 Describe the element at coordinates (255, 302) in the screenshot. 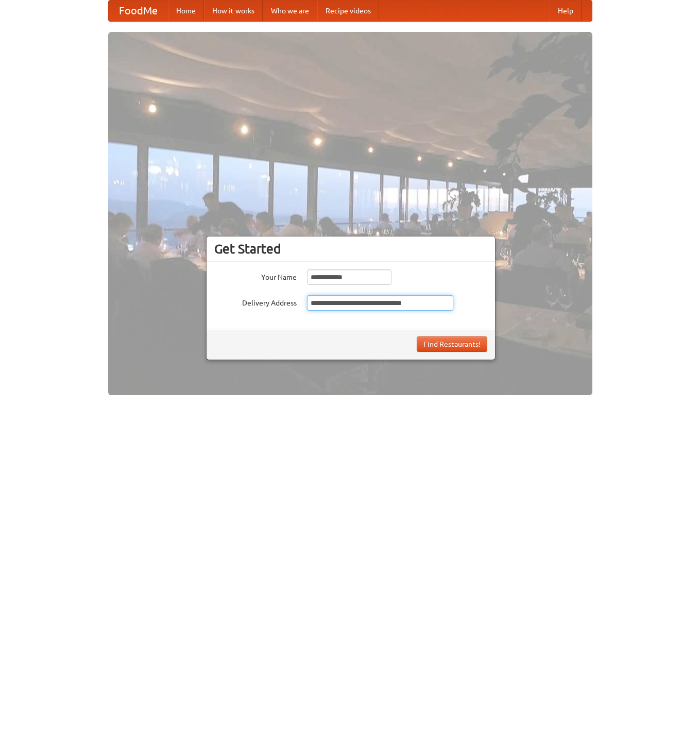

I see `label: Delivery Address` at that location.